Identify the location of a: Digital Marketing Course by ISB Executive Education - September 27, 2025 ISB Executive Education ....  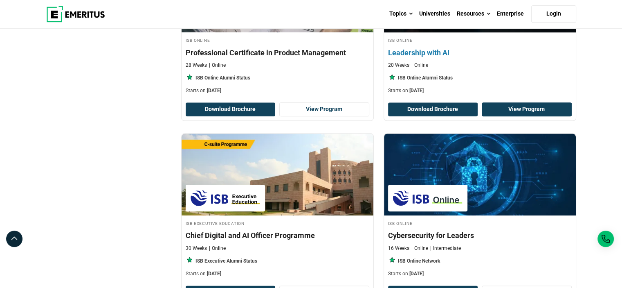
(277, 207).